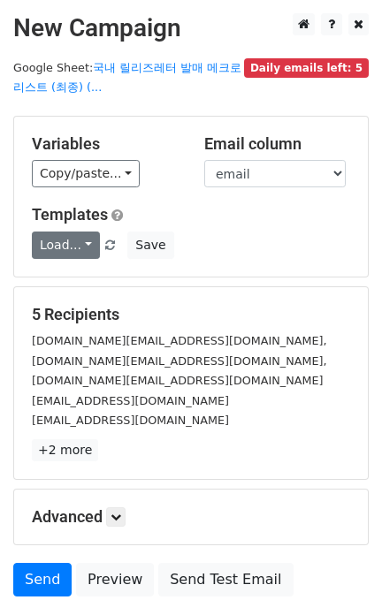  What do you see at coordinates (42, 580) in the screenshot?
I see `a: Send` at bounding box center [42, 580].